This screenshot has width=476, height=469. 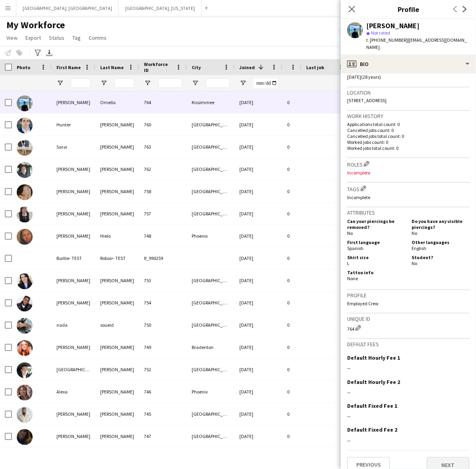 What do you see at coordinates (170, 83) in the screenshot?
I see `input: Workforce ID Filter Input` at bounding box center [170, 83].